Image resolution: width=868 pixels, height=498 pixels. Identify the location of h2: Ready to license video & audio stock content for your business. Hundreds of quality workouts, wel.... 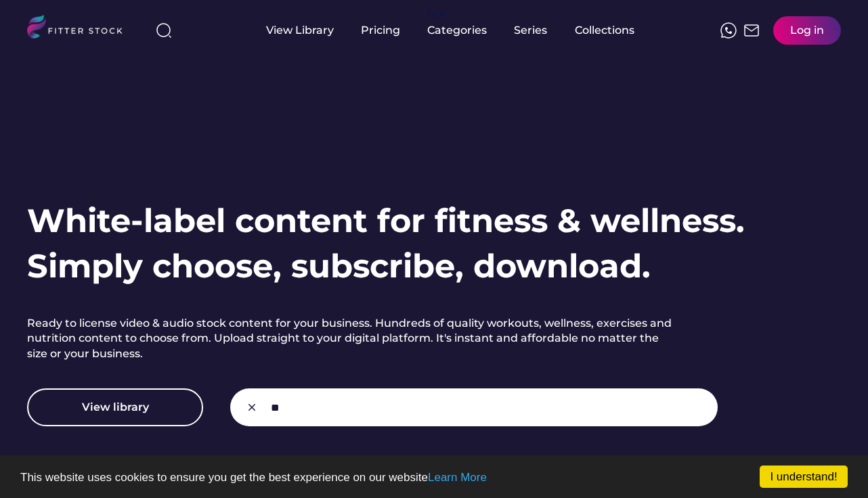
(352, 338).